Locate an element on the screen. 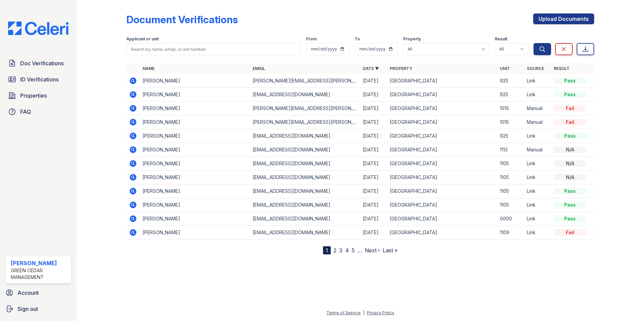  label: Property is located at coordinates (412, 39).